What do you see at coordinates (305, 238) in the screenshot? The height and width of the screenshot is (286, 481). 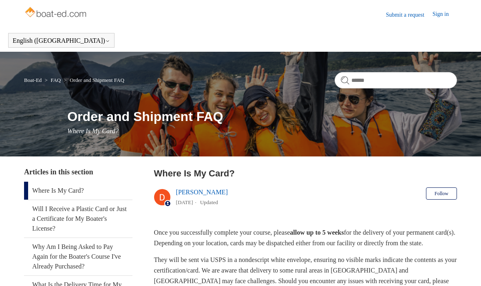 I see `p: Once you successfully complete your course, please for the delivery of your permanent card(s). De...` at bounding box center [305, 238].